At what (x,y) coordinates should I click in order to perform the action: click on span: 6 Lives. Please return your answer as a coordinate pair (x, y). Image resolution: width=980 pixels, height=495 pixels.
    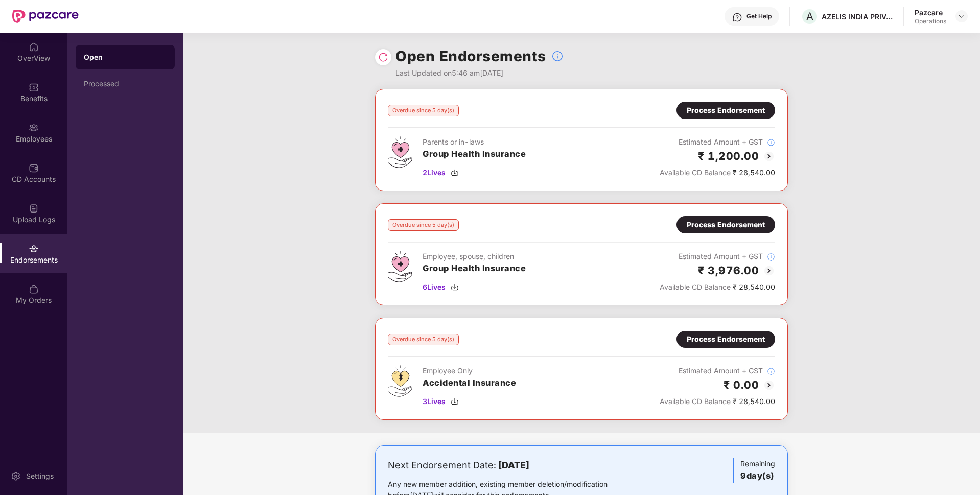
    Looking at the image, I should click on (434, 287).